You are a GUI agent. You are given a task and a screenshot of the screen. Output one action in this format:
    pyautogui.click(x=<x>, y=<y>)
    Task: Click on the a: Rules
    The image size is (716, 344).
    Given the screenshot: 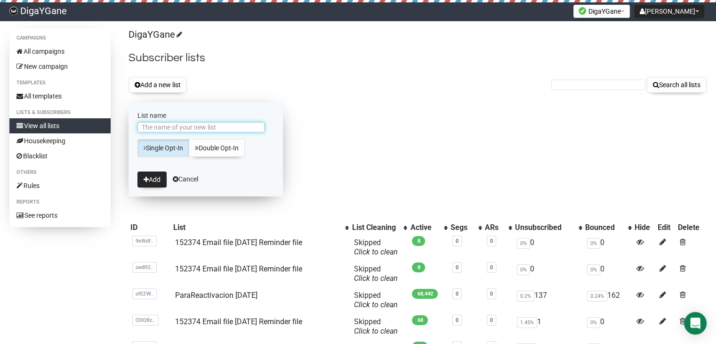 What is the action you would take?
    pyautogui.click(x=60, y=186)
    